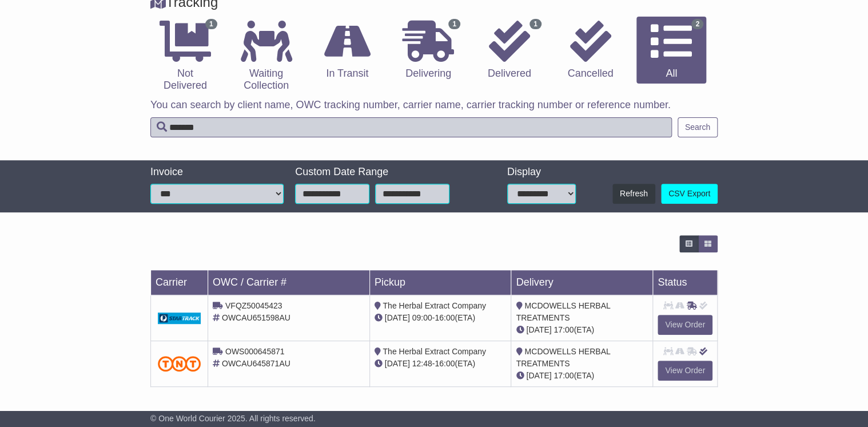 This screenshot has width=868, height=427. Describe the element at coordinates (256, 363) in the screenshot. I see `span: OWCAU645871AU` at that location.